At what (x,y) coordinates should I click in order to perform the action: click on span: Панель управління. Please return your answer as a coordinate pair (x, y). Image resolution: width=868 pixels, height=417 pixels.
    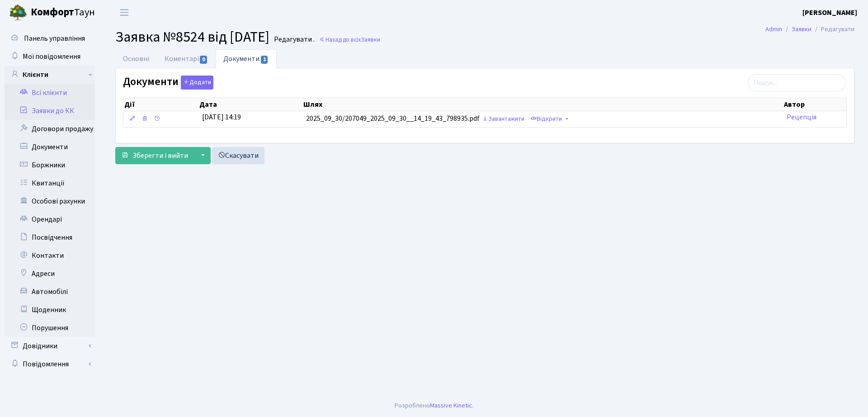
    Looking at the image, I should click on (54, 38).